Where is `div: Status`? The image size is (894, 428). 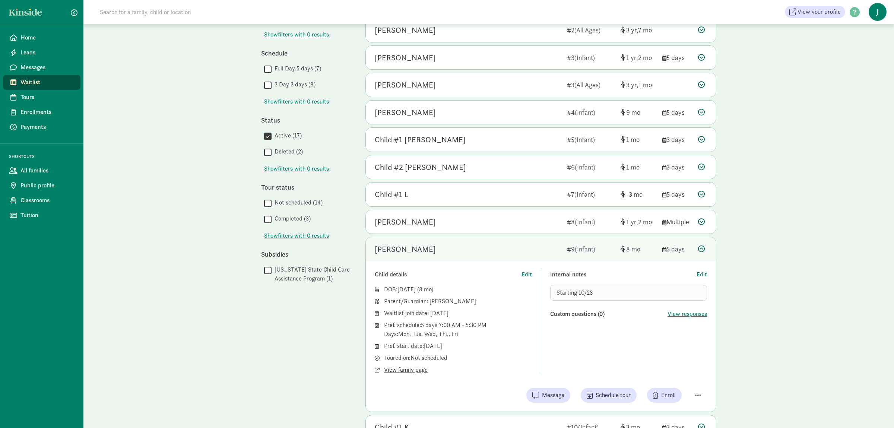 div: Status is located at coordinates (306, 120).